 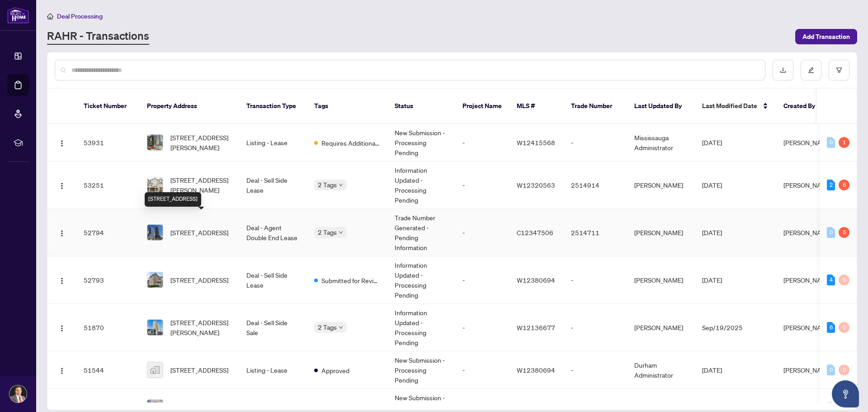 I want to click on th: MLS #, so click(x=536, y=106).